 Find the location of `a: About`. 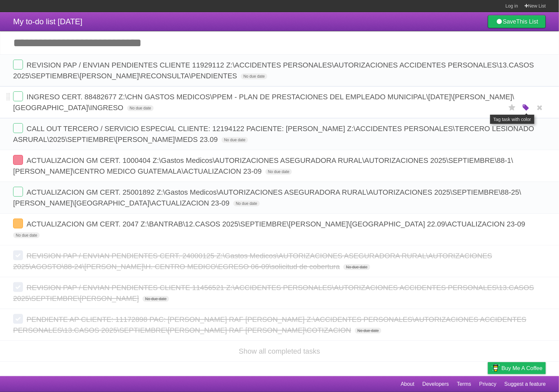

a: About is located at coordinates (407, 384).